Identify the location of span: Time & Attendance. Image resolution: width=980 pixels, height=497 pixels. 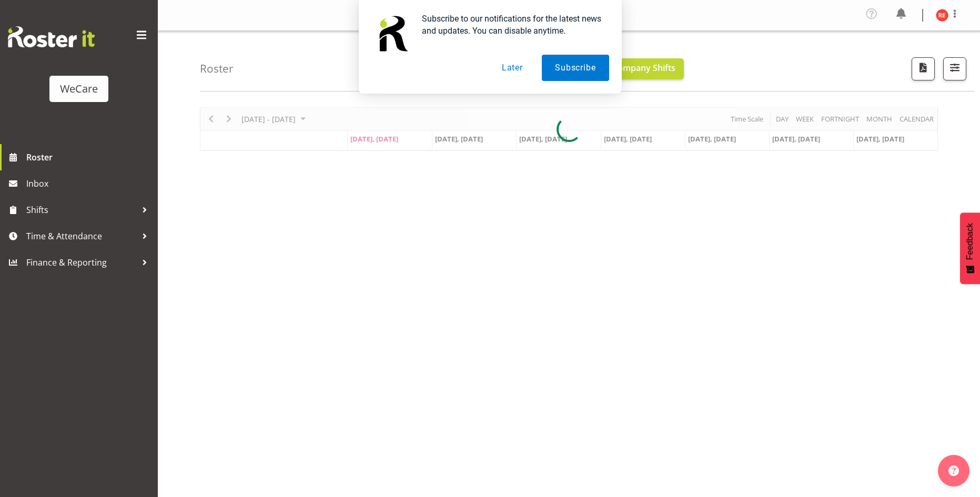
(82, 236).